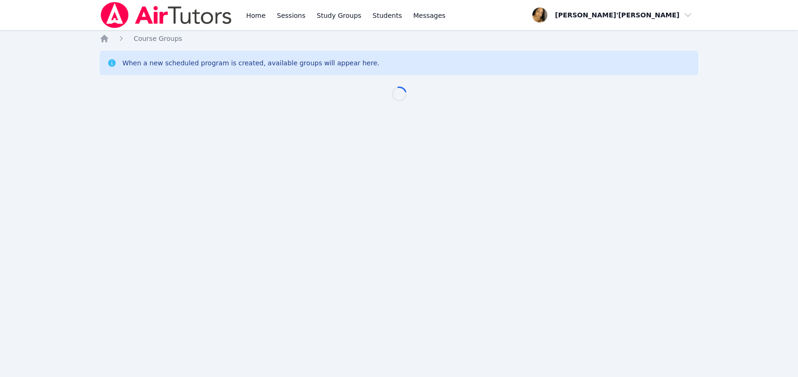 This screenshot has height=377, width=798. I want to click on span: Messages, so click(429, 16).